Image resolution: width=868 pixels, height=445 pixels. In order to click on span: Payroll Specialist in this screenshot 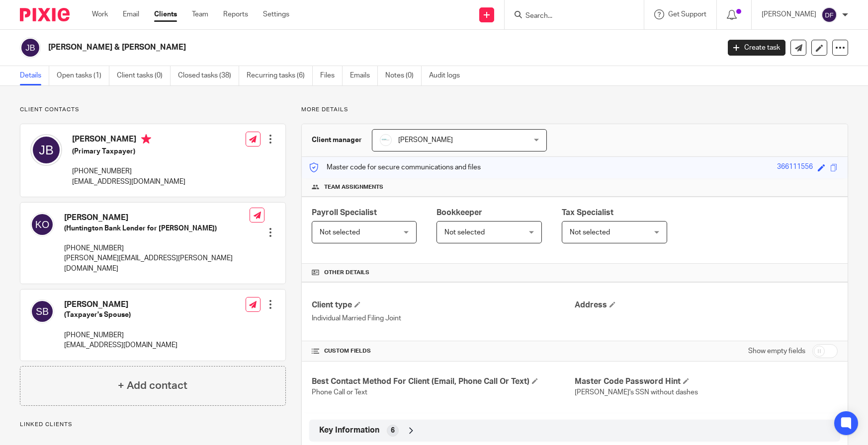, I will do `click(344, 212)`.